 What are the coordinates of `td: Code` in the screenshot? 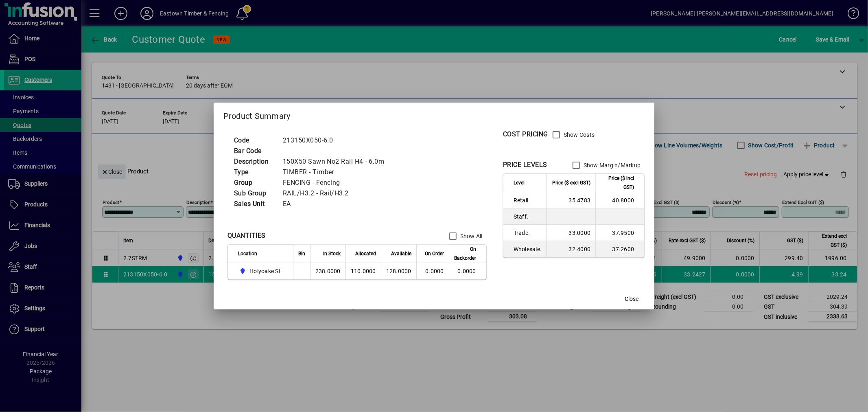 It's located at (254, 140).